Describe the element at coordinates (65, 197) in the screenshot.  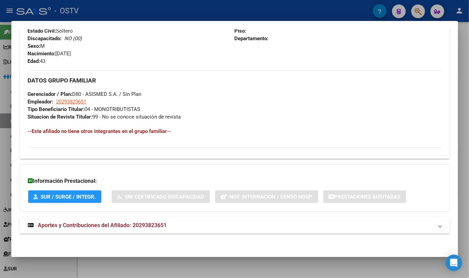
I see `button: SUR / SURGE / INTEGR.` at that location.